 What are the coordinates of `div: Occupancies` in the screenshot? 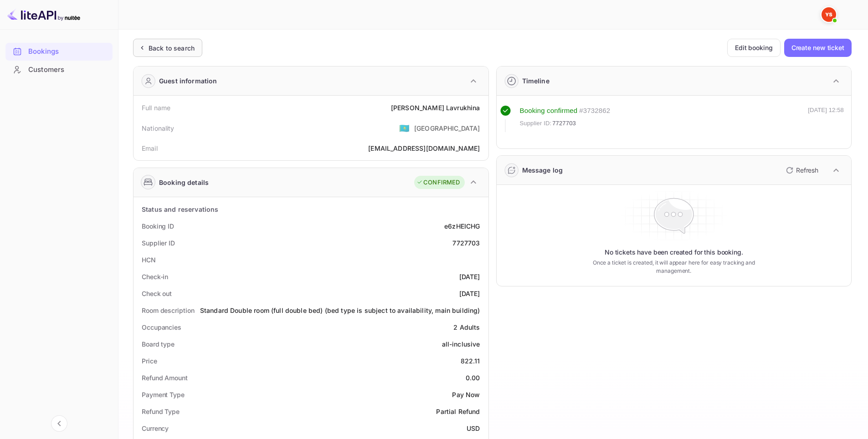 It's located at (161, 327).